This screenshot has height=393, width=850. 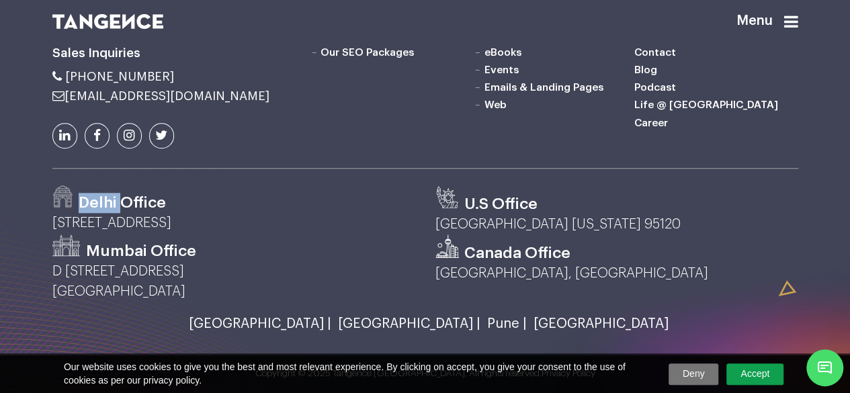 I want to click on a: Deny, so click(x=694, y=374).